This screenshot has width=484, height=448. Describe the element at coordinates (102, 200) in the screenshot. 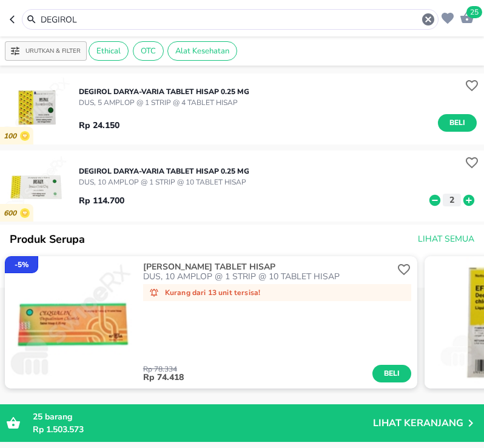

I see `p: Rp 114.700` at that location.